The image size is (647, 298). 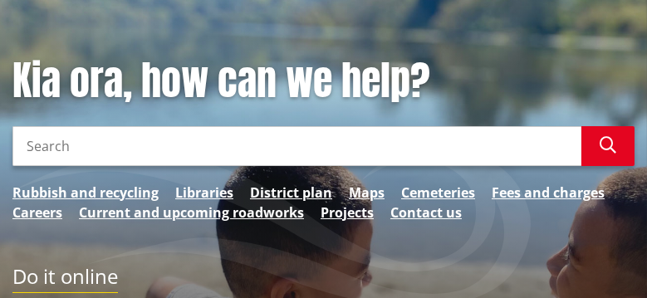 I want to click on a: Libraries, so click(x=204, y=193).